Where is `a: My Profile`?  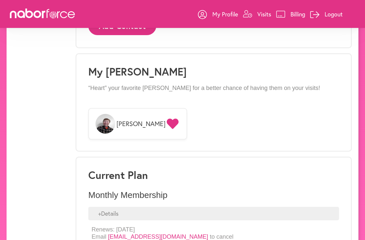
a: My Profile is located at coordinates (218, 14).